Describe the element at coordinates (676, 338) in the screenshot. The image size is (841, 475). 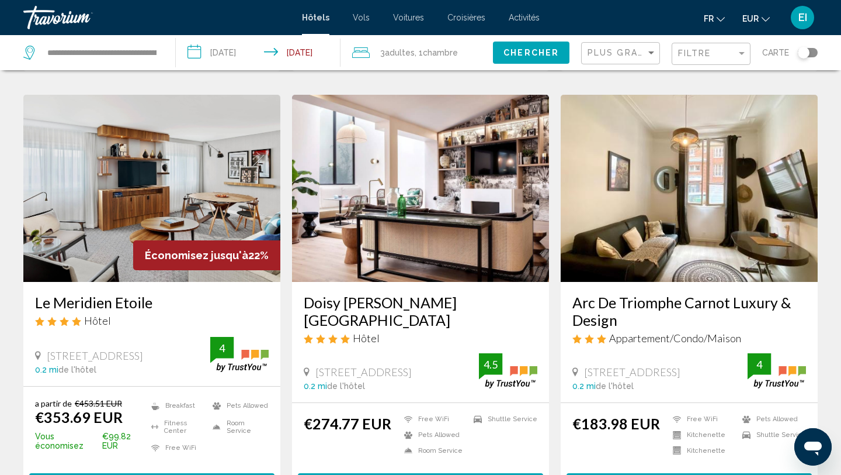
I see `span: Appartement/Condo/Maison` at that location.